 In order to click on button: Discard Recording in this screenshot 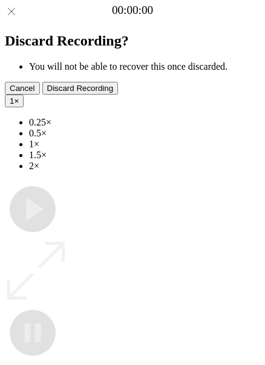, I will do `click(81, 88)`.